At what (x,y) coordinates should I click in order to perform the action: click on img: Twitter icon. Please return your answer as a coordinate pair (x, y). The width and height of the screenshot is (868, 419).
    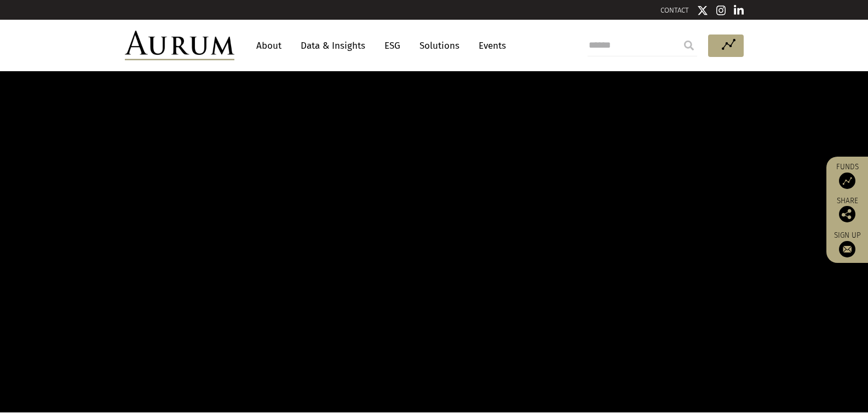
    Looking at the image, I should click on (702, 10).